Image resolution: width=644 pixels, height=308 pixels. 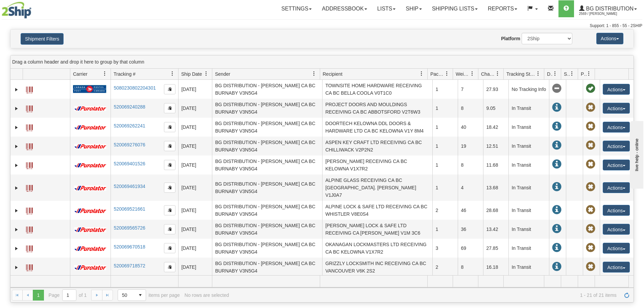 I want to click on td: 19, so click(x=470, y=146).